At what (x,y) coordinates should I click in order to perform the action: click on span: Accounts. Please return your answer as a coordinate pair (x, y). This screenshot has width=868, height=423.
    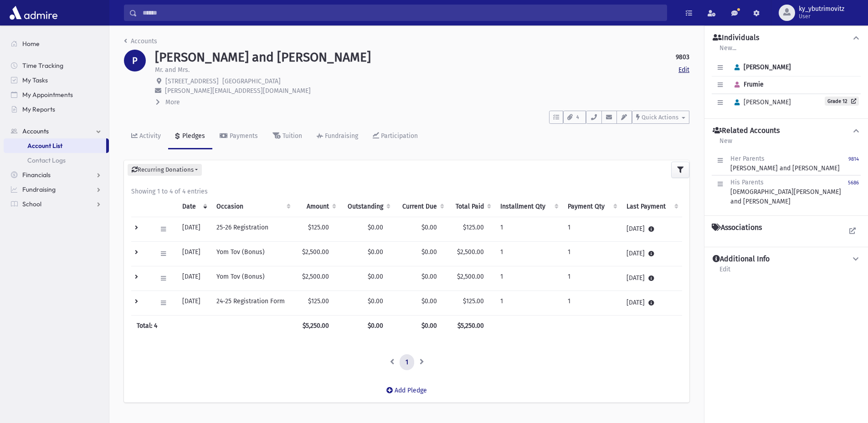
    Looking at the image, I should click on (35, 132).